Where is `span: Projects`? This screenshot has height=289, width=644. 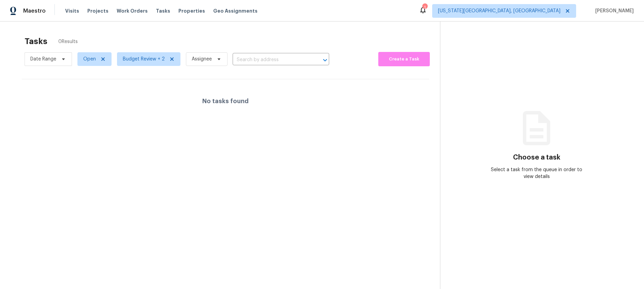 span: Projects is located at coordinates (98, 11).